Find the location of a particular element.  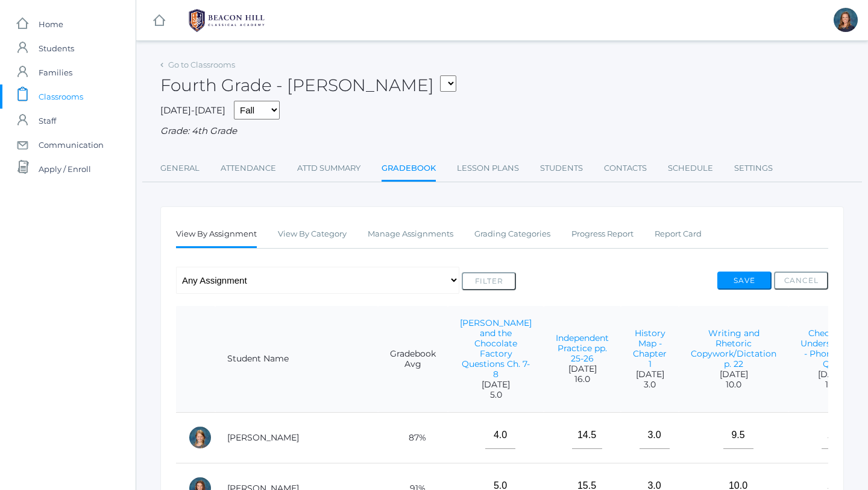

a: Contacts is located at coordinates (625, 168).